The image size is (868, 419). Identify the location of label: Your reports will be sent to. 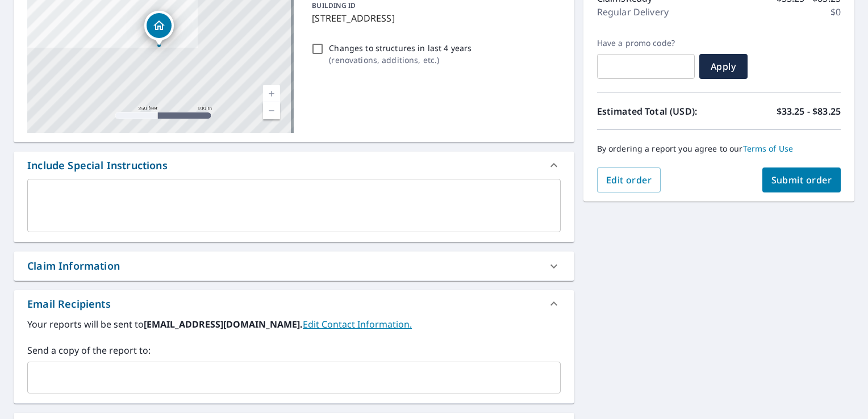
(293, 324).